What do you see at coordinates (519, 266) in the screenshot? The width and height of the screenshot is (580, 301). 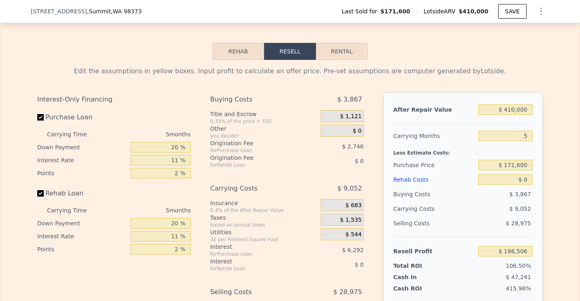 I see `span: 106.50%` at bounding box center [519, 266].